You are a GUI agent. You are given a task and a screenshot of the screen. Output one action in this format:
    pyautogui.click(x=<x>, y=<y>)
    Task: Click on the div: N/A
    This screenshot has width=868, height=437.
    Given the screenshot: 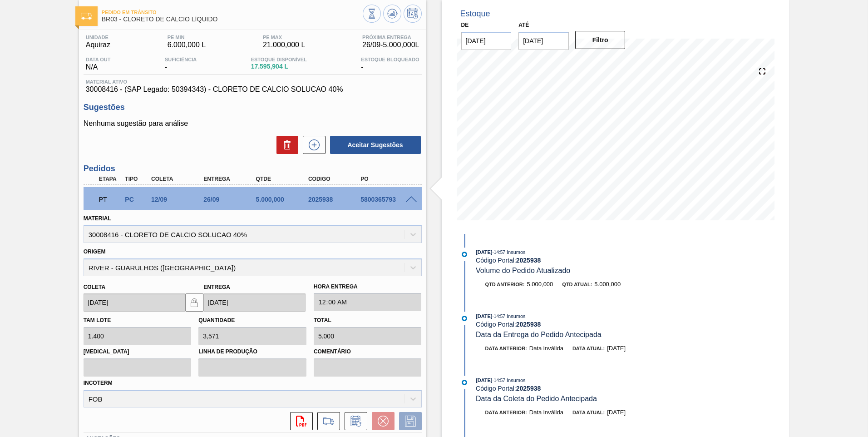 What is the action you would take?
    pyautogui.click(x=98, y=64)
    